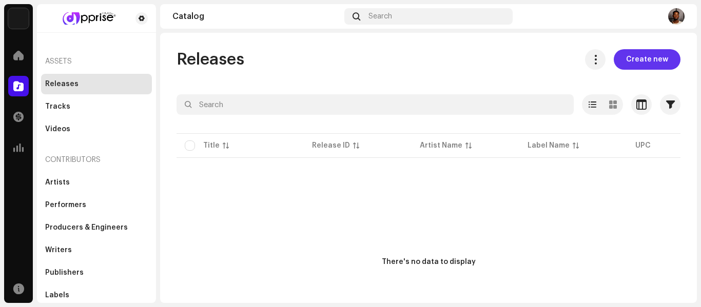 Image resolution: width=701 pixels, height=307 pixels. I want to click on re-m-nav-item: Videos, so click(96, 129).